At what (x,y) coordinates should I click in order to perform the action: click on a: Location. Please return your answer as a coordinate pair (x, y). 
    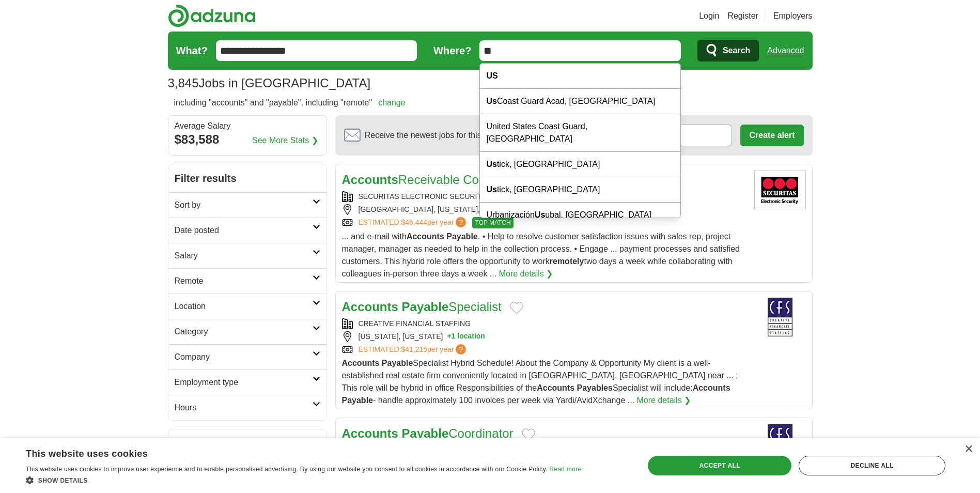
    Looking at the image, I should click on (248, 306).